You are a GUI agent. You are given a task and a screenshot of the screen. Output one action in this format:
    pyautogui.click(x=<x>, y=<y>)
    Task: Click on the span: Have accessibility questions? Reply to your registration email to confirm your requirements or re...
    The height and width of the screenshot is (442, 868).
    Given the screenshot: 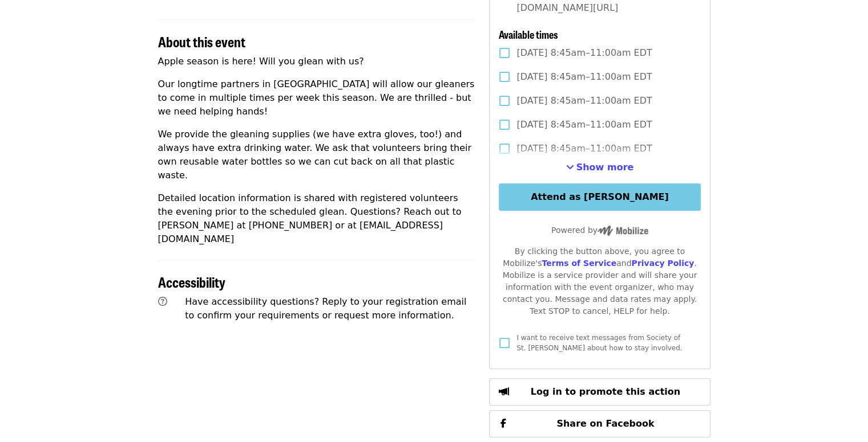 What is the action you would take?
    pyautogui.click(x=325, y=308)
    